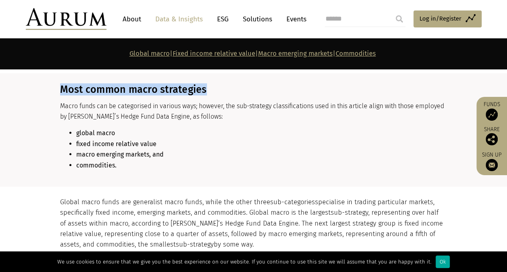 This screenshot has width=507, height=272. What do you see at coordinates (491, 165) in the screenshot?
I see `img: Sign up to our newsletter` at bounding box center [491, 165].